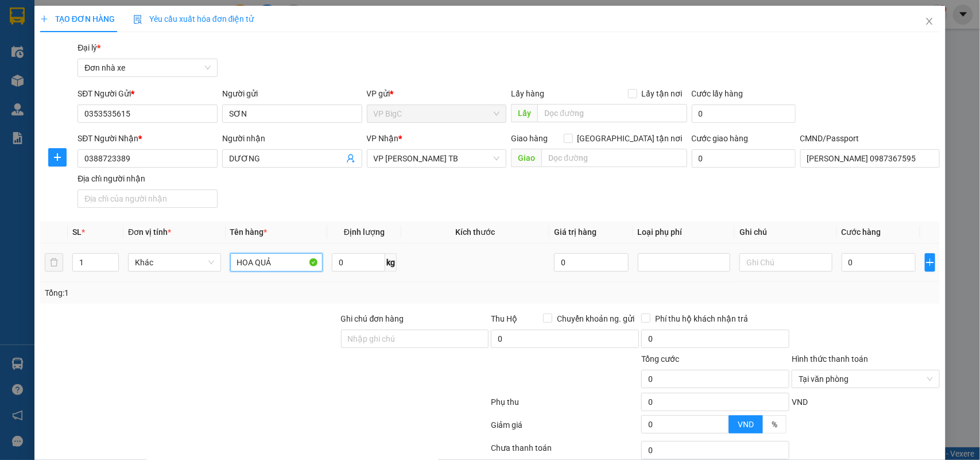 This screenshot has width=980, height=460. Describe the element at coordinates (194, 19) in the screenshot. I see `span: Yêu cầu xuất hóa đơn điện tử` at that location.